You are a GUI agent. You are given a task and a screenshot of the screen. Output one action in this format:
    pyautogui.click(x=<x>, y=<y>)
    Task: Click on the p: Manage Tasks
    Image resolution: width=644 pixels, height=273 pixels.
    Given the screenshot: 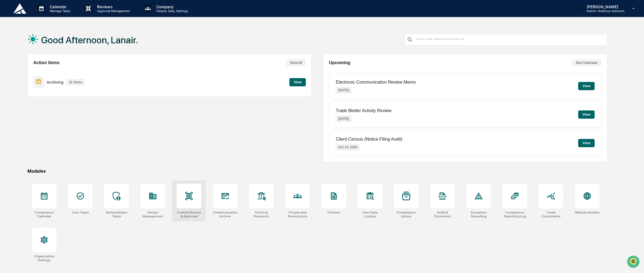 What is the action you would take?
    pyautogui.click(x=59, y=11)
    